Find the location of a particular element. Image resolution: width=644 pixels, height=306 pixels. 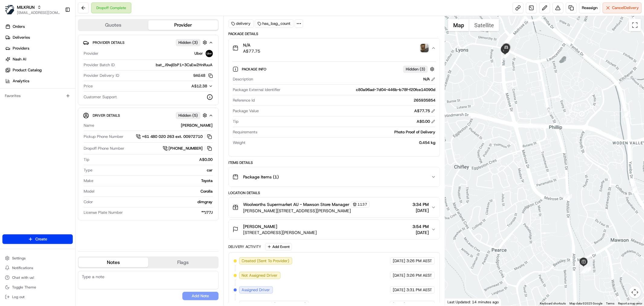

button: Reassign is located at coordinates (590, 8).